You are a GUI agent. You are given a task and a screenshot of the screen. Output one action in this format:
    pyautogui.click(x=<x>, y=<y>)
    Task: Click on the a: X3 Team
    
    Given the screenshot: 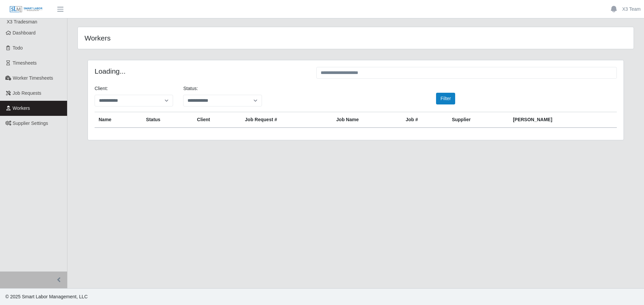 What is the action you would take?
    pyautogui.click(x=631, y=9)
    